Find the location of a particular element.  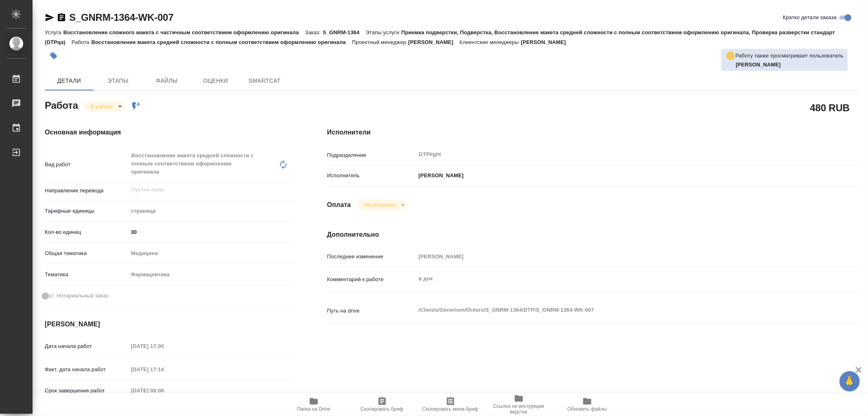

span: Нотариальный заказ is located at coordinates (82, 296).